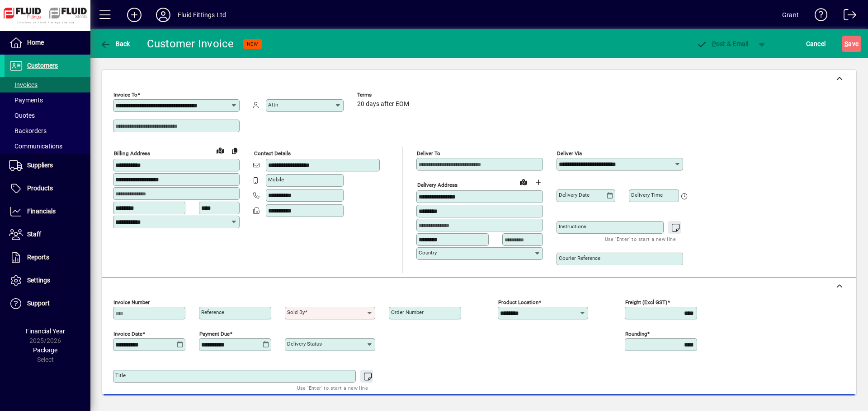  Describe the element at coordinates (26, 100) in the screenshot. I see `span: Payments` at that location.